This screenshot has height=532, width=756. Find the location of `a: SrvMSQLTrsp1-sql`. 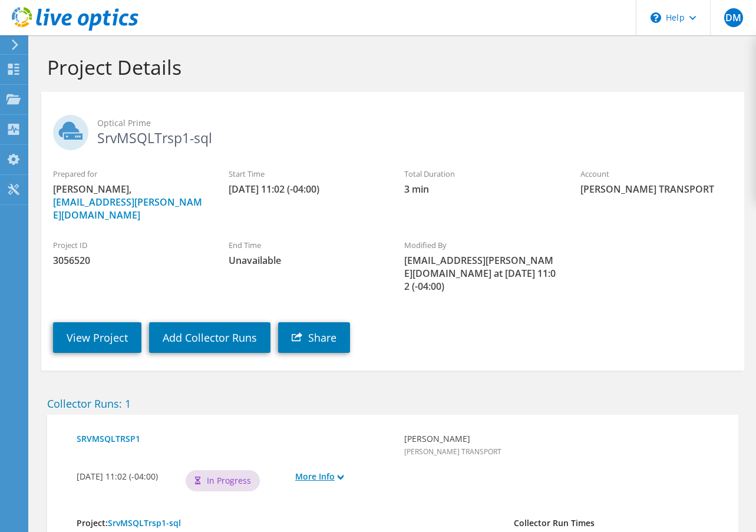

a: SrvMSQLTrsp1-sql is located at coordinates (144, 523).